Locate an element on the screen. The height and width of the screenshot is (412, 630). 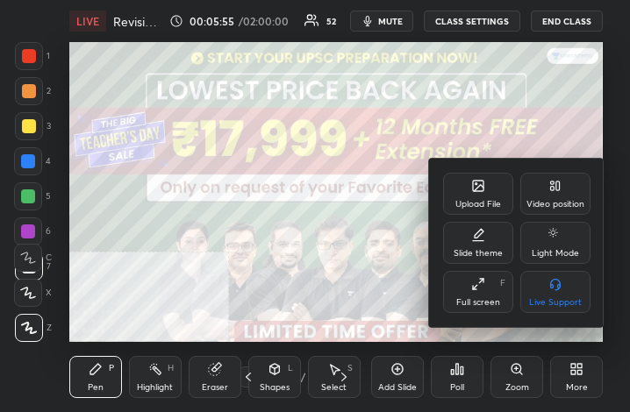
div: Live Support is located at coordinates (555, 302).